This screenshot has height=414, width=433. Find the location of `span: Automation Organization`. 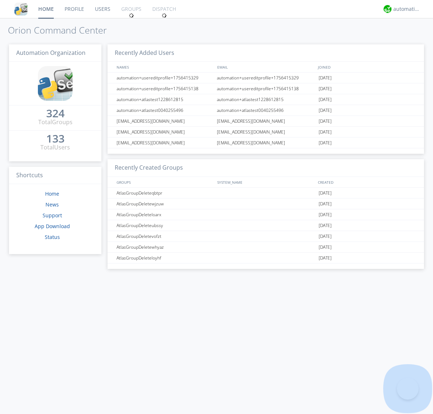

span: Automation Organization is located at coordinates (51, 53).